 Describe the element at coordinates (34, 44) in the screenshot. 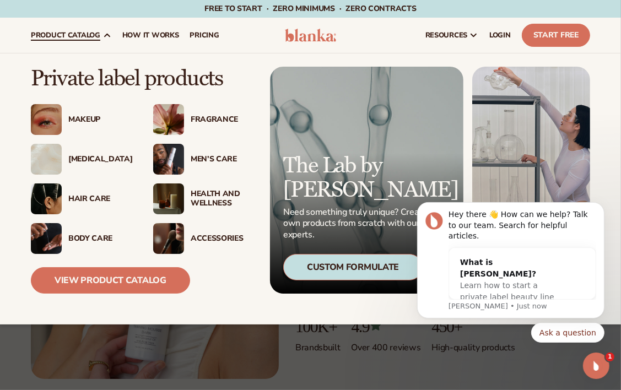

I see `img: Profile image for Lee` at that location.